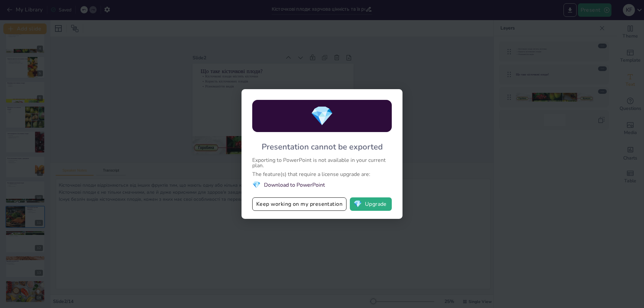  Describe the element at coordinates (322, 174) in the screenshot. I see `div: The feature(s) that require a license upgrade are:` at that location.